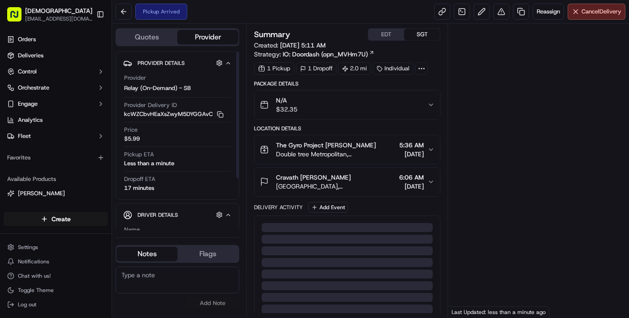 The height and width of the screenshot is (318, 629). What do you see at coordinates (56, 120) in the screenshot?
I see `a: Analytics` at bounding box center [56, 120].